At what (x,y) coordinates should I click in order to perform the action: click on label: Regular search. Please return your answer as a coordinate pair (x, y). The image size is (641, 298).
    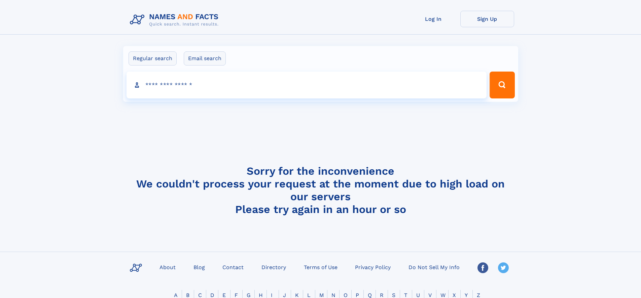
    Looking at the image, I should click on (152, 59).